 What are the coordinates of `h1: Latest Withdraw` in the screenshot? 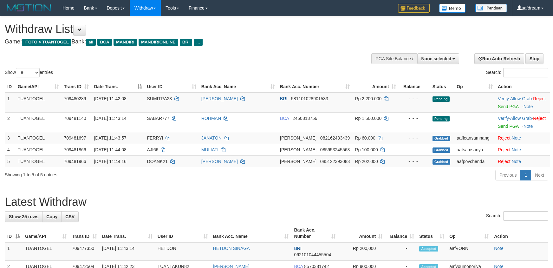 It's located at (277, 202).